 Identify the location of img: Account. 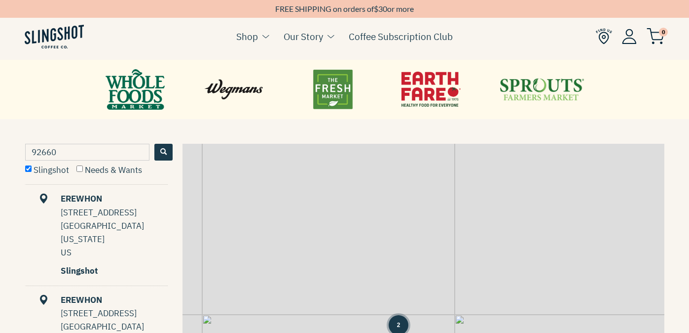
(630, 36).